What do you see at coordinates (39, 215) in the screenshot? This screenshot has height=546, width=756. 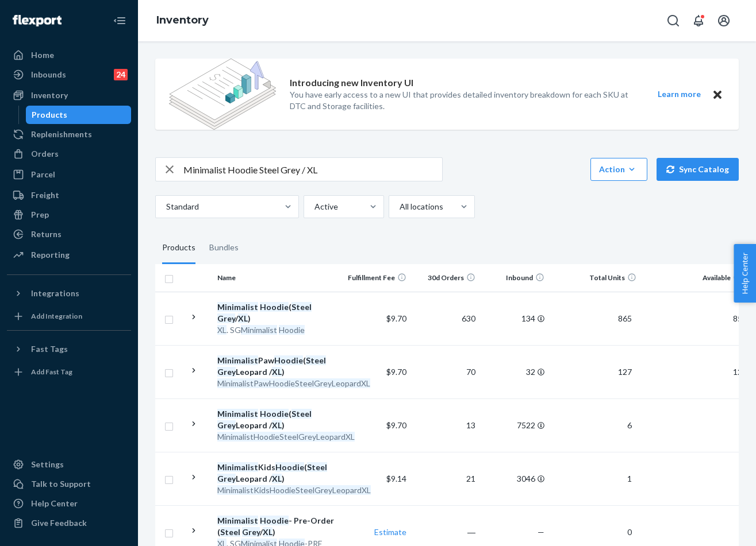 I see `div: Prep` at bounding box center [39, 215].